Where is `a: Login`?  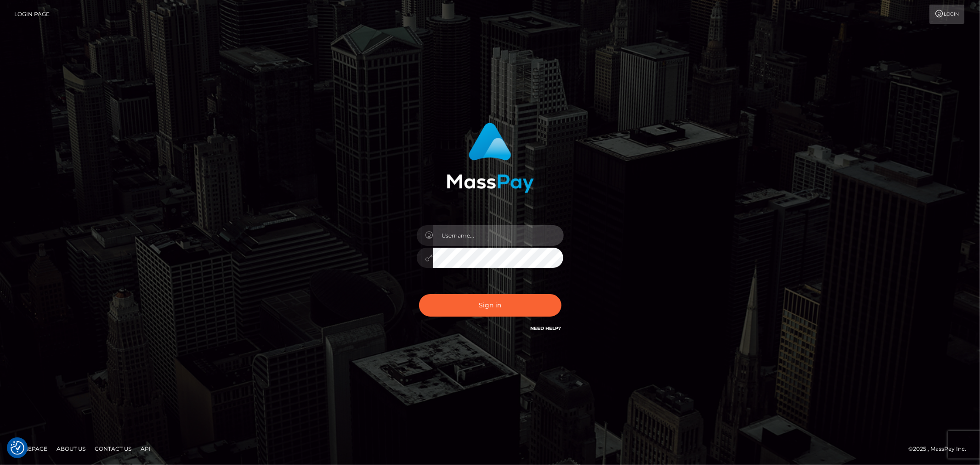
a: Login is located at coordinates (947, 14).